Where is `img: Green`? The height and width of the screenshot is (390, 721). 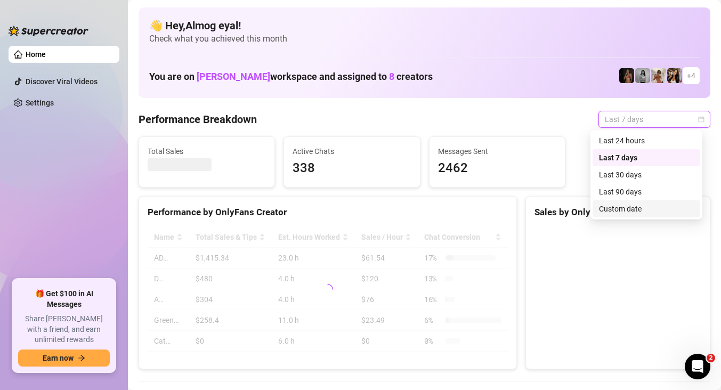
img: Green is located at coordinates (658, 76).